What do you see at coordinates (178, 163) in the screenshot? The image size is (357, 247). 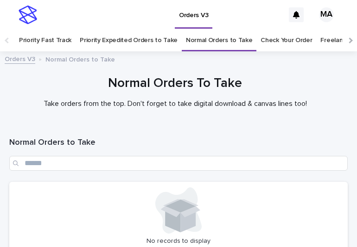 I see `input: Search` at bounding box center [178, 163].